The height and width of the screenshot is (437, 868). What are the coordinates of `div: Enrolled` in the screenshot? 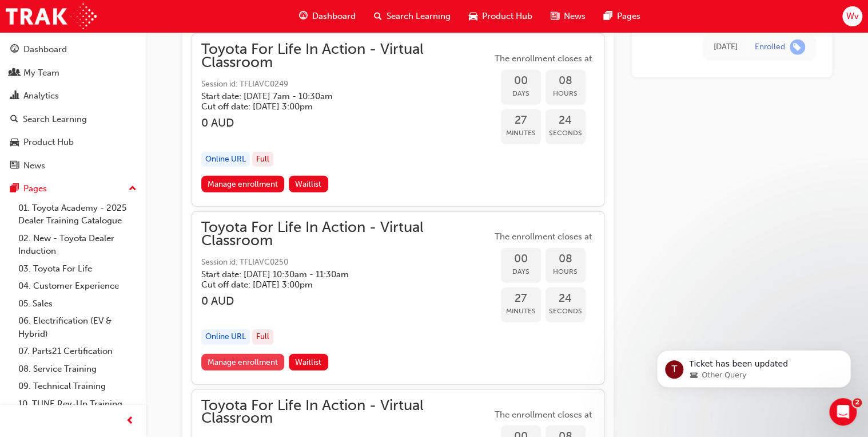 It's located at (770, 47).